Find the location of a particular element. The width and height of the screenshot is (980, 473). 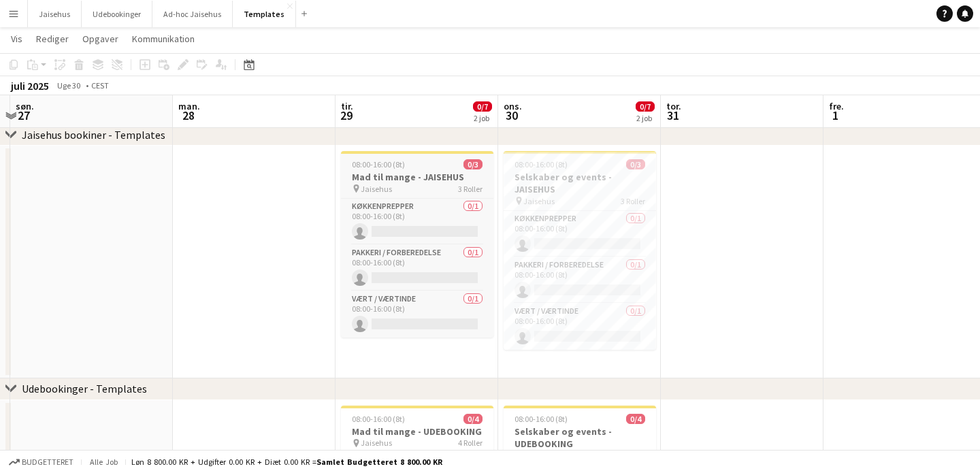

button: Ad-hoc Jaisehus is located at coordinates (192, 14).